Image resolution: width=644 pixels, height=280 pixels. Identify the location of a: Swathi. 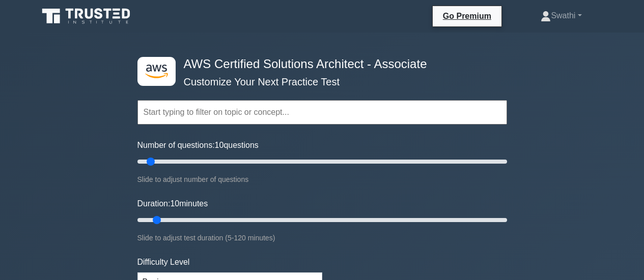
(562, 16).